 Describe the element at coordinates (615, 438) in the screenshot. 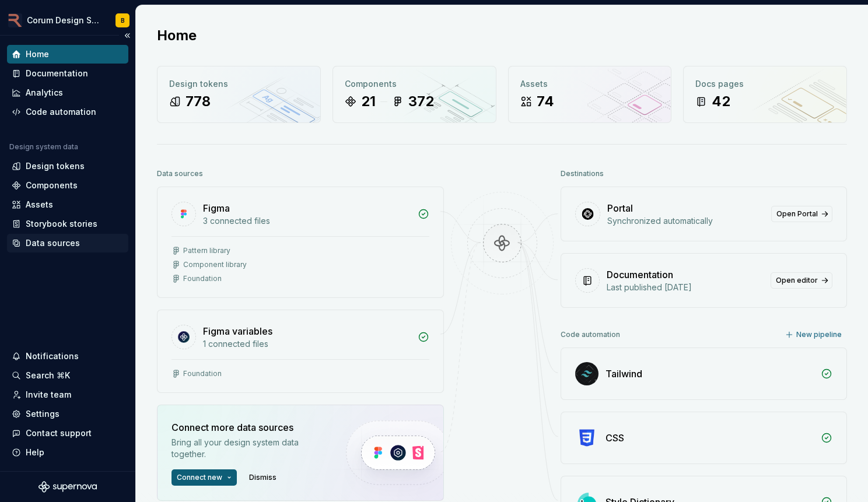

I see `div: CSS` at that location.